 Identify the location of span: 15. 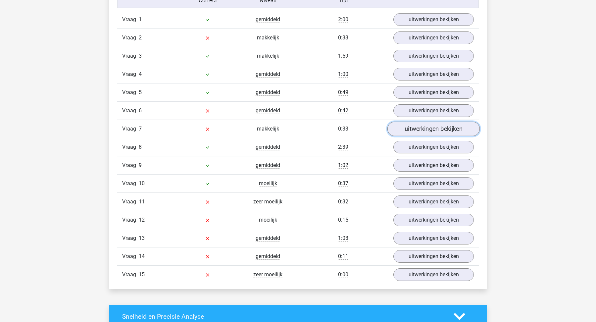
(142, 274).